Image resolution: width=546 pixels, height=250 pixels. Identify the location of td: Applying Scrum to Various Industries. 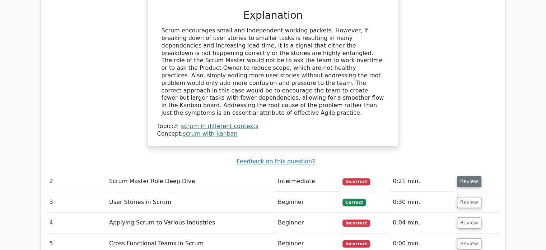
(191, 222).